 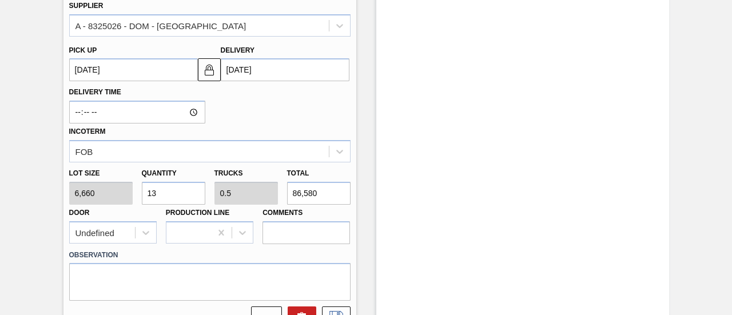 I want to click on label: Production Line, so click(x=197, y=213).